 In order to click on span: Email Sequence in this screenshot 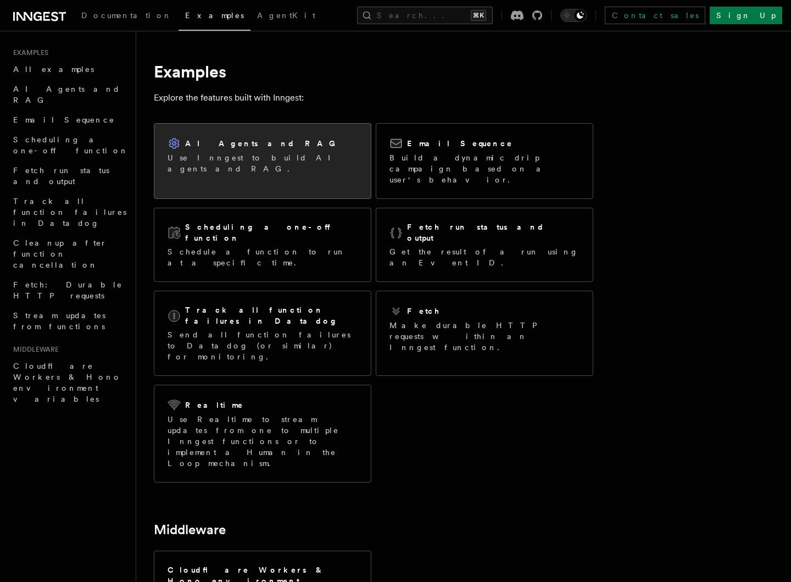, I will do `click(64, 120)`.